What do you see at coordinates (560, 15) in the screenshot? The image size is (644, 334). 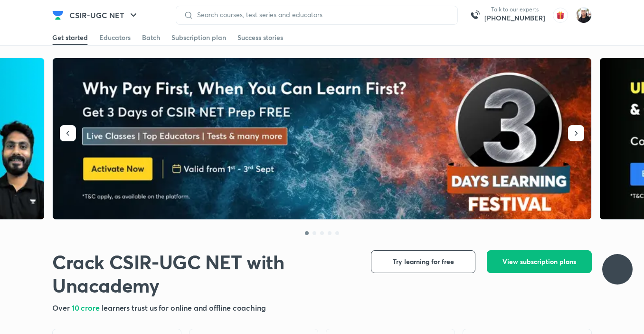 I see `img: avatar` at bounding box center [560, 15].